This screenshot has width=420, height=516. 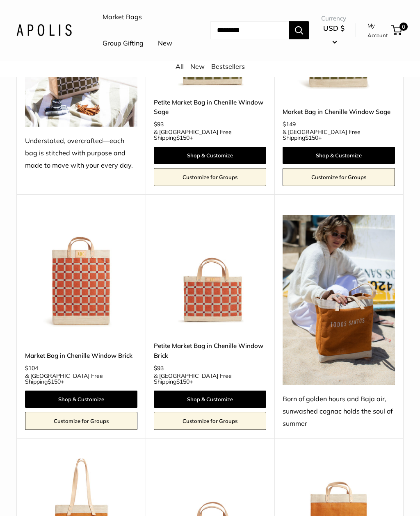 What do you see at coordinates (334, 28) in the screenshot?
I see `span: USD $` at bounding box center [334, 28].